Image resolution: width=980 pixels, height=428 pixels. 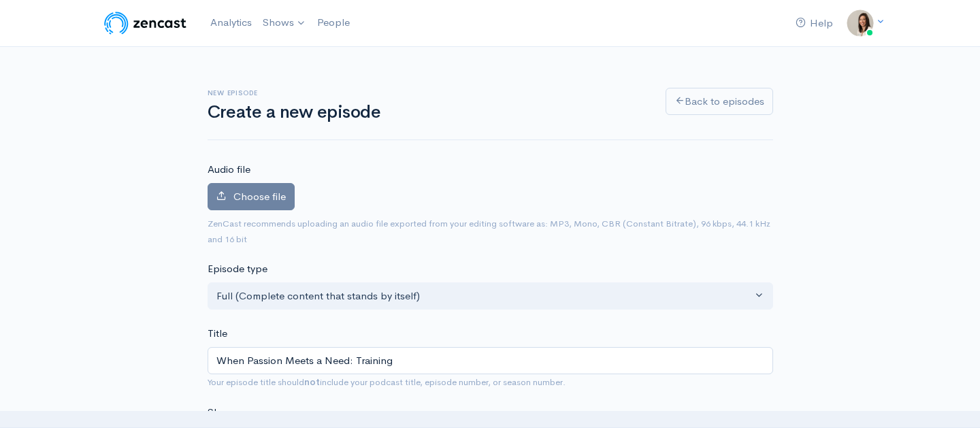 I want to click on input: What is the episode's title?, so click(x=490, y=361).